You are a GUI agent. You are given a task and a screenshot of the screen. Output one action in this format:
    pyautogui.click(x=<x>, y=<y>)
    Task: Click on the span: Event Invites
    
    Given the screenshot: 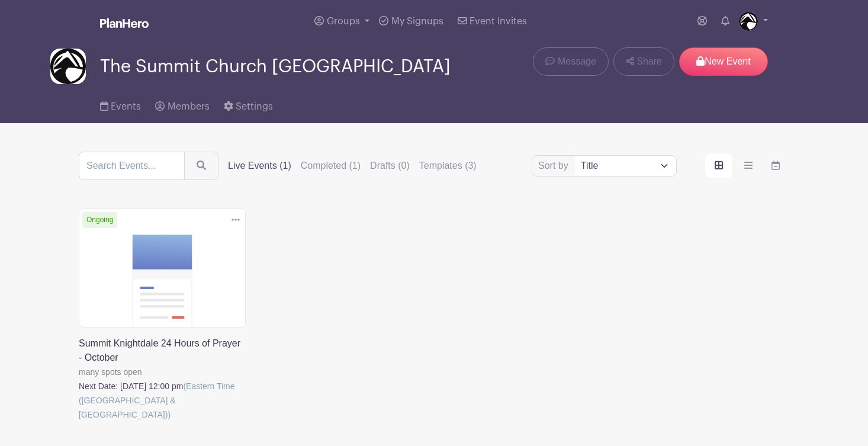 What is the action you would take?
    pyautogui.click(x=498, y=22)
    